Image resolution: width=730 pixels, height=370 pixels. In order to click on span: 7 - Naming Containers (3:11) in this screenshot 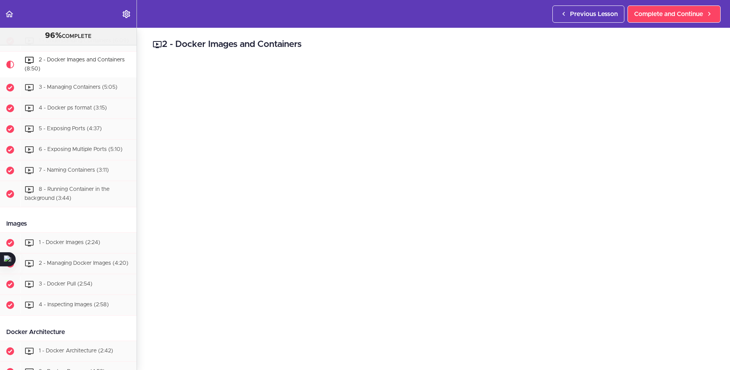, I will do `click(74, 170)`.